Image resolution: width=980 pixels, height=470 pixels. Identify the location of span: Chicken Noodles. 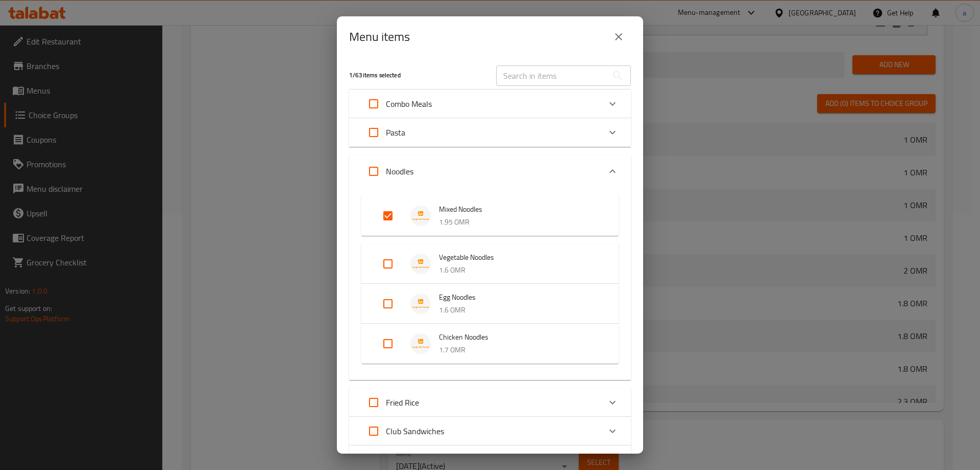
(519, 336).